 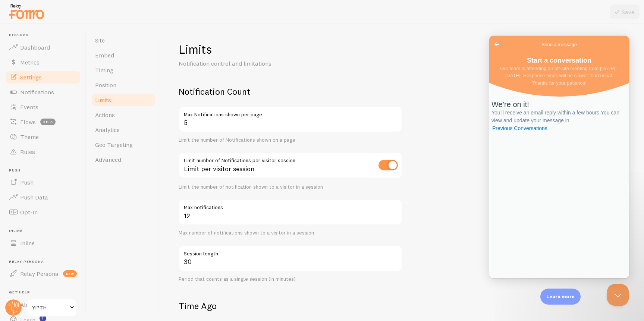 What do you see at coordinates (123, 100) in the screenshot?
I see `a: Limits` at bounding box center [123, 100].